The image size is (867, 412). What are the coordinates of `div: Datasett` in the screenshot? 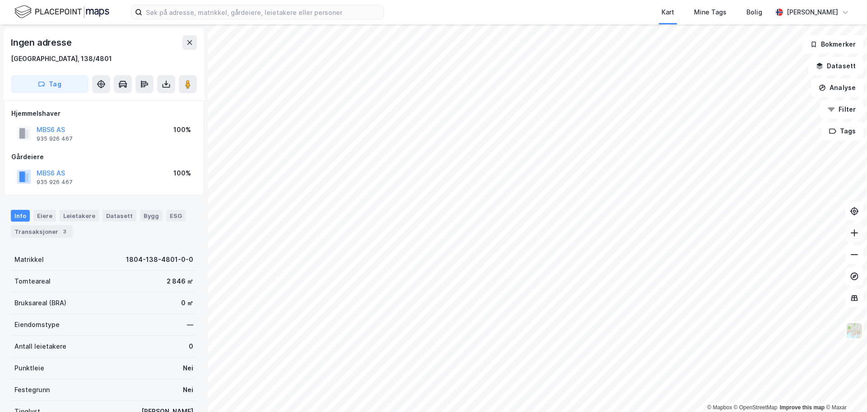 It's located at (119, 216).